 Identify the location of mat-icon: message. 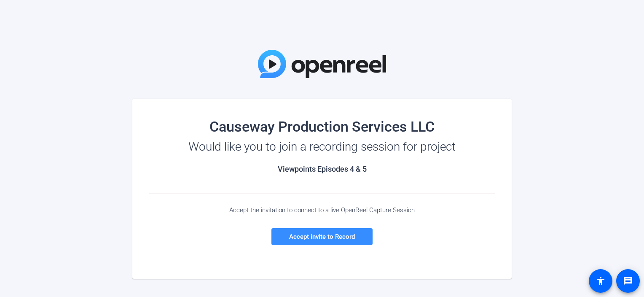
(628, 281).